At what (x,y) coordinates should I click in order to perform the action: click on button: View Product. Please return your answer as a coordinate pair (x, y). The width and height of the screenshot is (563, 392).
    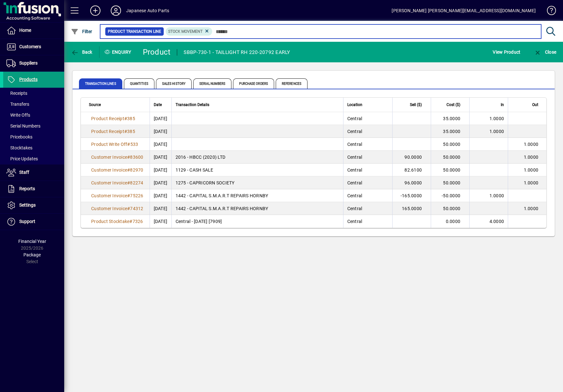
    Looking at the image, I should click on (507, 52).